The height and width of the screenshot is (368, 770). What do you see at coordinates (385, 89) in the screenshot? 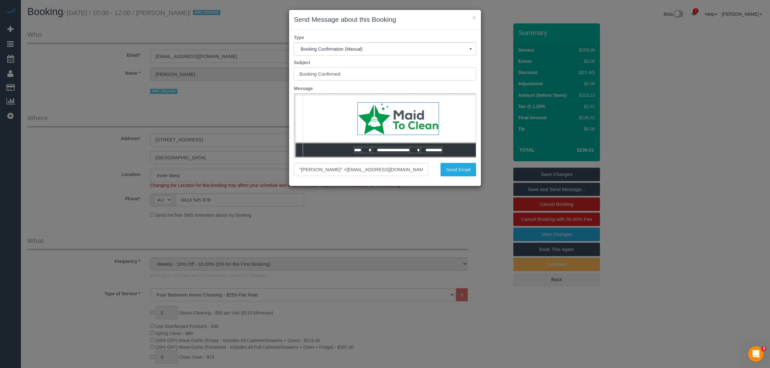
I see `label: Message` at bounding box center [385, 89].